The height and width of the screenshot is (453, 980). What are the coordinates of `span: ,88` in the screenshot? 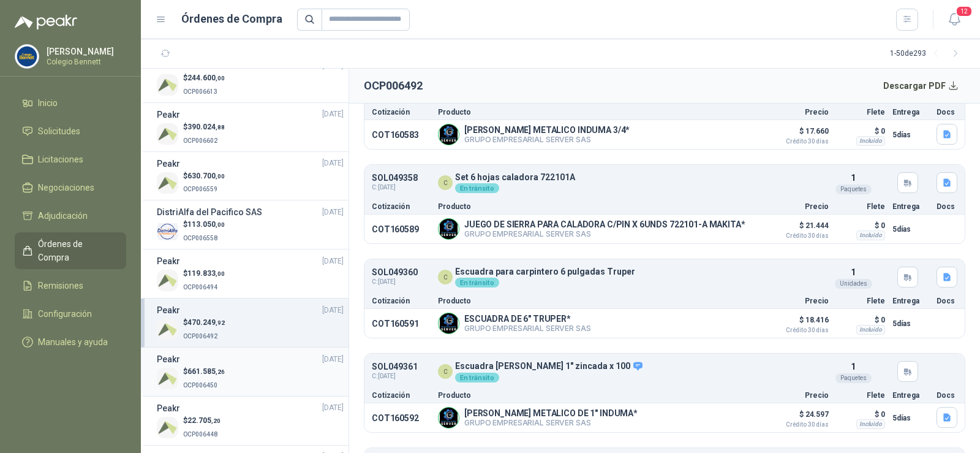 It's located at (220, 127).